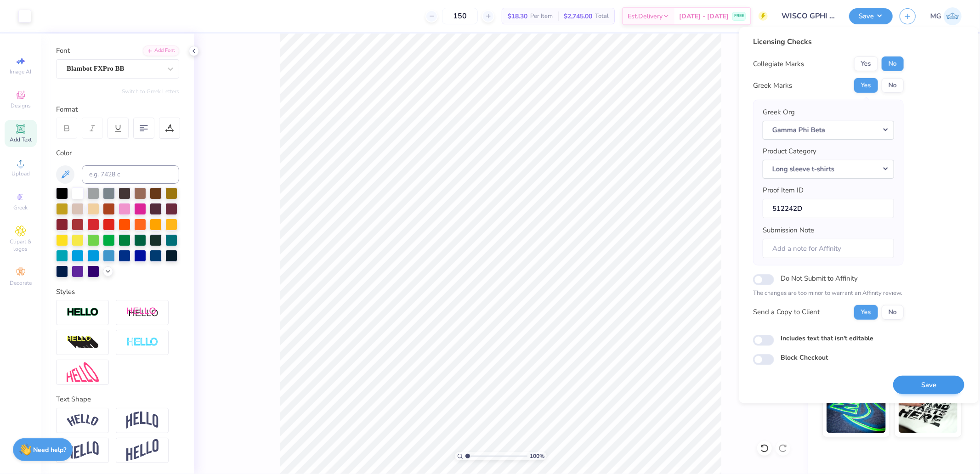  Describe the element at coordinates (83, 372) in the screenshot. I see `img: Free Distort` at that location.